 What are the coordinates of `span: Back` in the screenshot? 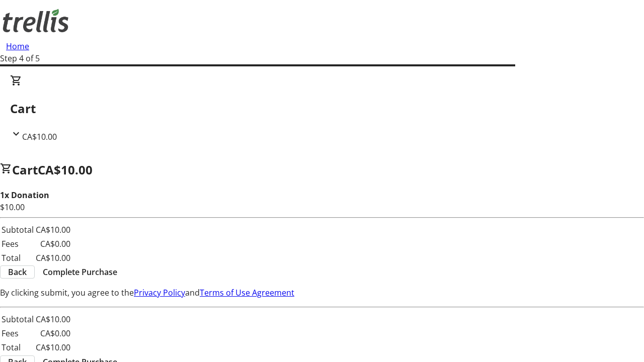 It's located at (17, 272).